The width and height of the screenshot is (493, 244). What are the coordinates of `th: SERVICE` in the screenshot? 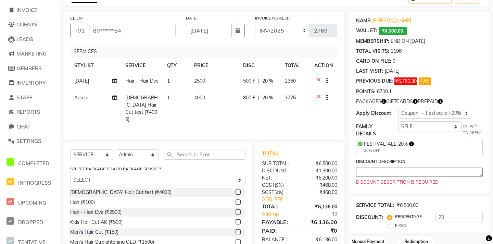 It's located at (142, 65).